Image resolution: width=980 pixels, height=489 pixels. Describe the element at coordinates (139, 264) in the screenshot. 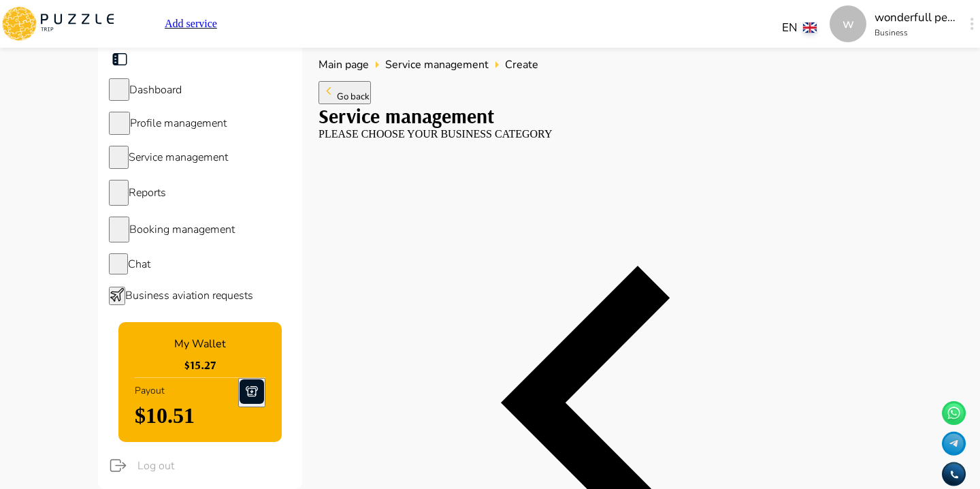

I see `span: Chat` at that location.